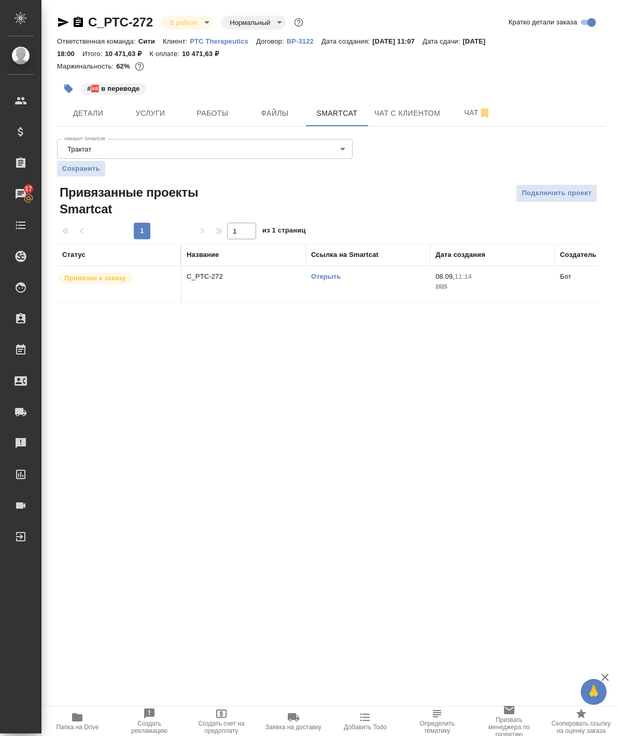 The width and height of the screenshot is (617, 736). I want to click on p: Ответственная команда:, so click(98, 41).